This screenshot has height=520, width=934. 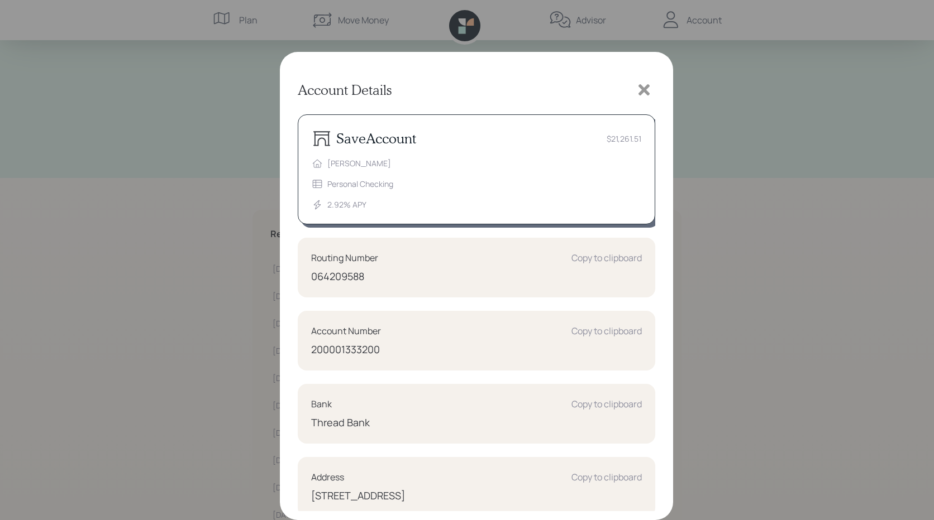 What do you see at coordinates (476, 350) in the screenshot?
I see `div: 200001333200` at bounding box center [476, 350].